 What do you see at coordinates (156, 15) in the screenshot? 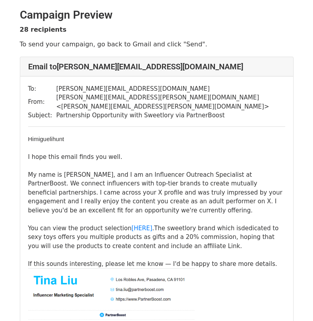
I see `h2: Campaign Preview` at bounding box center [156, 15].